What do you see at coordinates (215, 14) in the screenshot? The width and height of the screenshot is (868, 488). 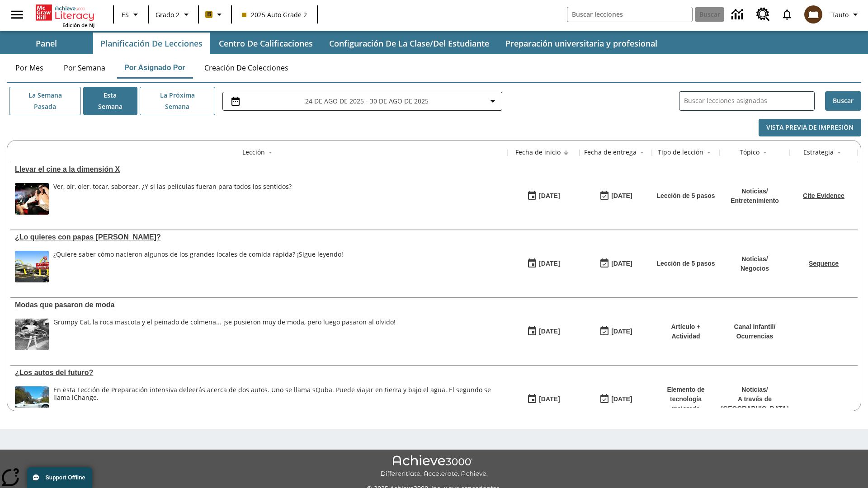 I see `button: Boost El color de la clase es anaranjado claro. Cambiar el color de la clase.` at bounding box center [215, 14].